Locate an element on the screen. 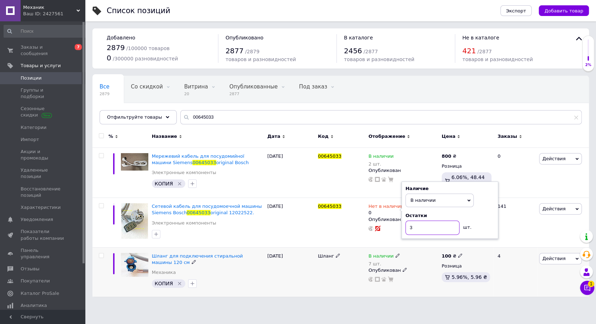 Image resolution: width=596 pixels, height=324 pixels. span: Заказы и сообщения is located at coordinates (43, 50).